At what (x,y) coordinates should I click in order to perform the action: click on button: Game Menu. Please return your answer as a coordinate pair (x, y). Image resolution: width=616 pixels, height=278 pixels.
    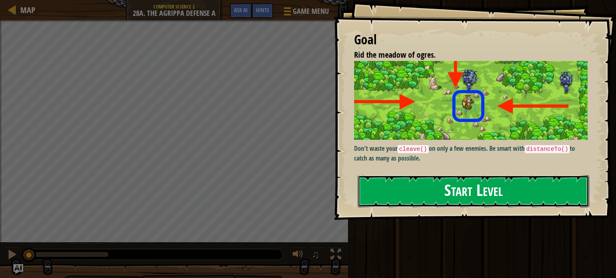
    Looking at the image, I should click on (305, 13).